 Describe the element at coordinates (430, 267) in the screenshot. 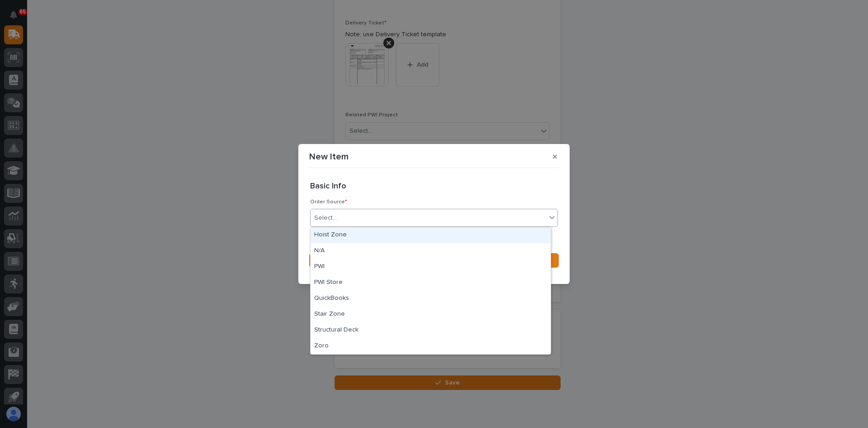

I see `div: PWI` at that location.